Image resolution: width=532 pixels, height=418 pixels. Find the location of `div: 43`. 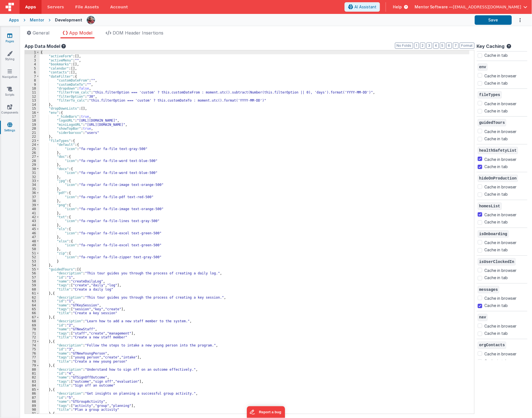

div: 43 is located at coordinates (32, 221).